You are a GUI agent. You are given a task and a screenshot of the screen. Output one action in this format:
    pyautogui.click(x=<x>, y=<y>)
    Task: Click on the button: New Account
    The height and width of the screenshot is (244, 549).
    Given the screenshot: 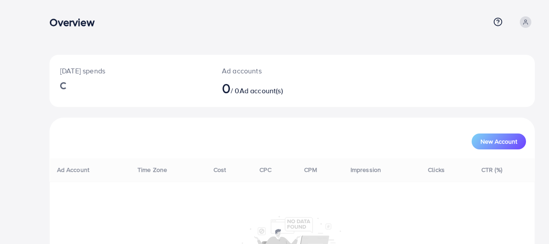 What is the action you would take?
    pyautogui.click(x=498, y=141)
    